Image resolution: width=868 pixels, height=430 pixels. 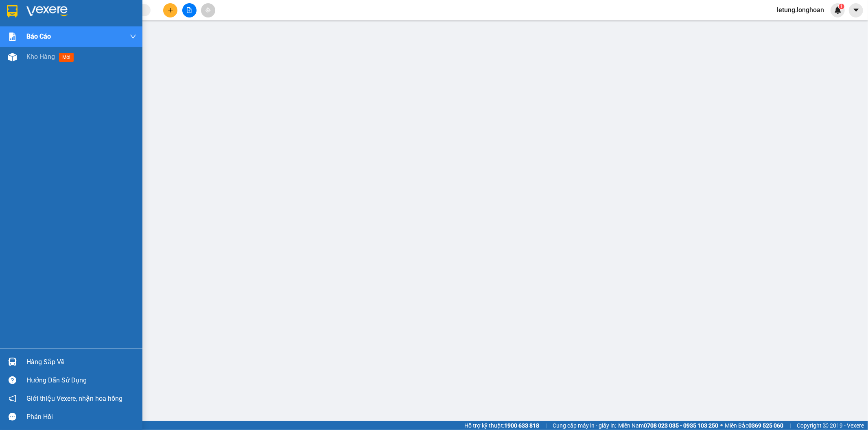 What do you see at coordinates (12, 398) in the screenshot?
I see `span: notification` at bounding box center [12, 398].